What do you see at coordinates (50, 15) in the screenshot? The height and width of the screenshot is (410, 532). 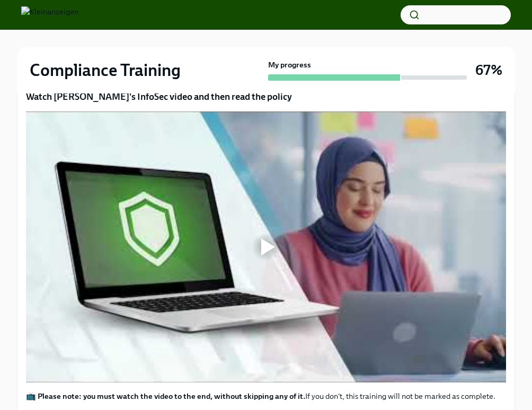 I see `img: Kleinanzeigen` at bounding box center [50, 15].